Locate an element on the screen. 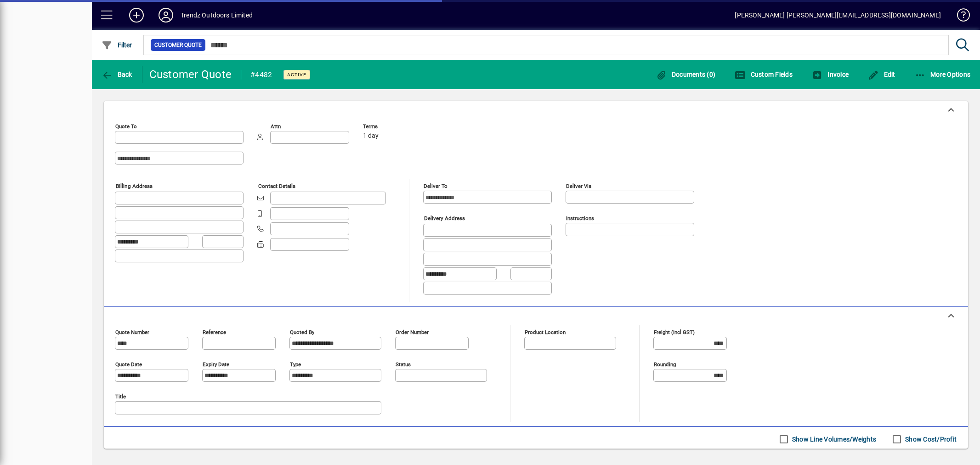 This screenshot has height=465, width=980. mat-label: Attn is located at coordinates (275, 126).